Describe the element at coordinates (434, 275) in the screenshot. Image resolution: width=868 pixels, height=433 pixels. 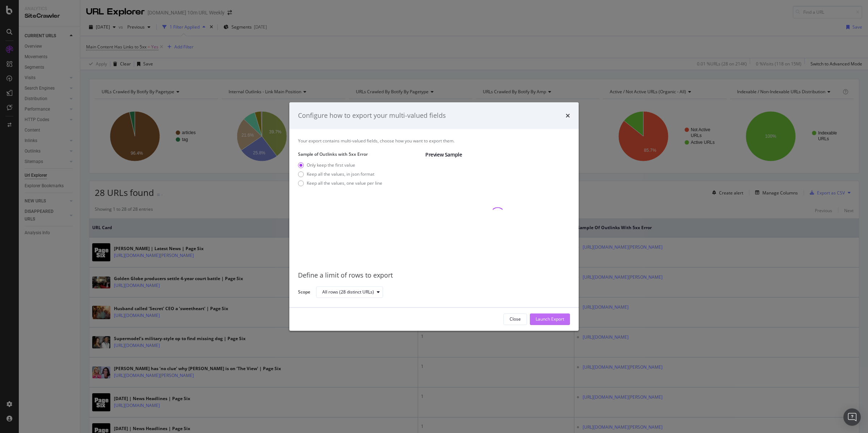
I see `div: Define a limit of rows to export` at that location.